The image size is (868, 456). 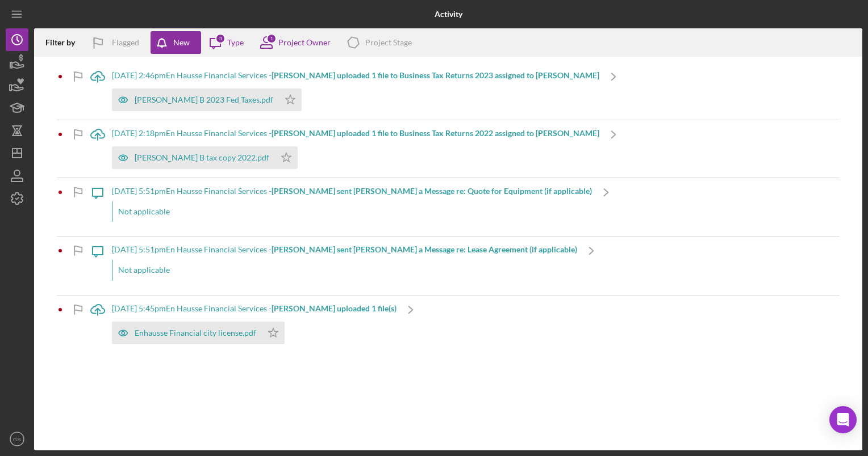 I want to click on button: Flagged, so click(x=117, y=43).